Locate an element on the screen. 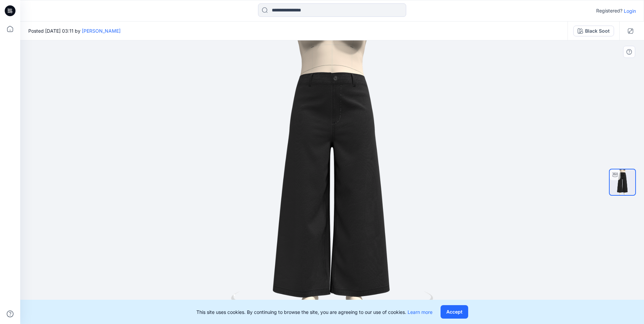 The width and height of the screenshot is (644, 324). div: Black Soot is located at coordinates (597, 31).